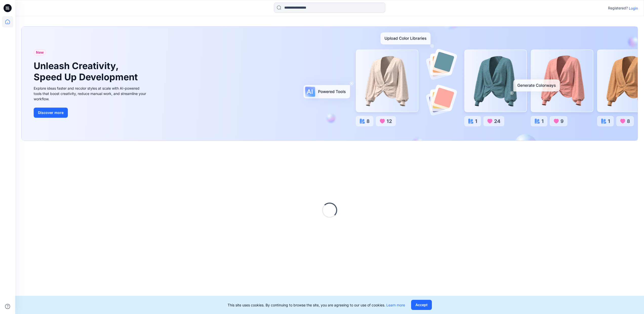 This screenshot has height=314, width=644. Describe the element at coordinates (40, 53) in the screenshot. I see `span: New` at that location.